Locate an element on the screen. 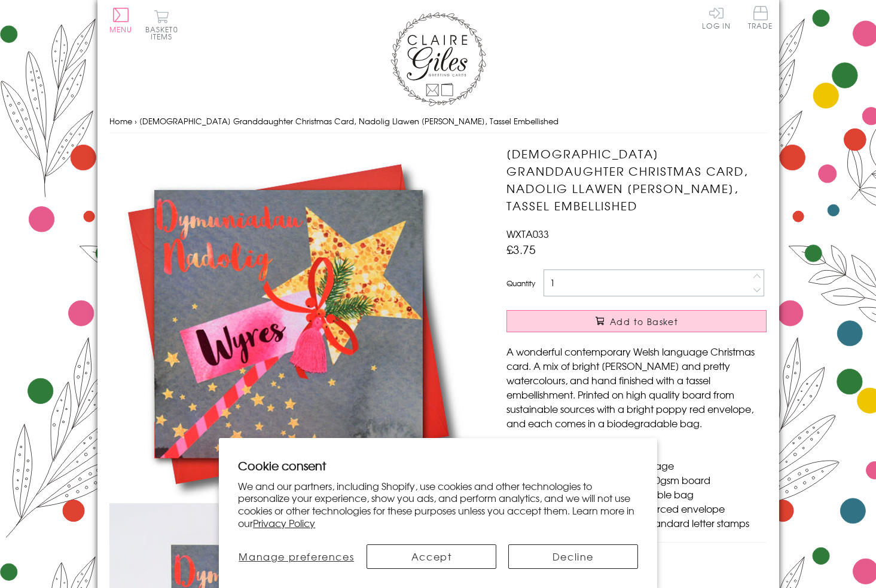  button: Add to Basket is located at coordinates (636, 320).